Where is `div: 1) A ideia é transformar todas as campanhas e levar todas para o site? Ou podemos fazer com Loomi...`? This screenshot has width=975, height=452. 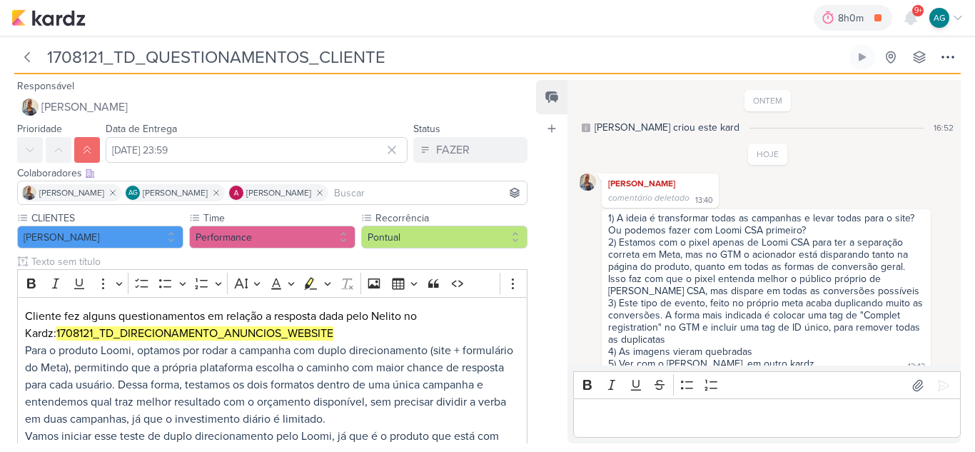
div: 1) A ideia é transformar todas as campanhas e levar todas para o site? Ou podemos fazer com Loomi... is located at coordinates (766, 224).